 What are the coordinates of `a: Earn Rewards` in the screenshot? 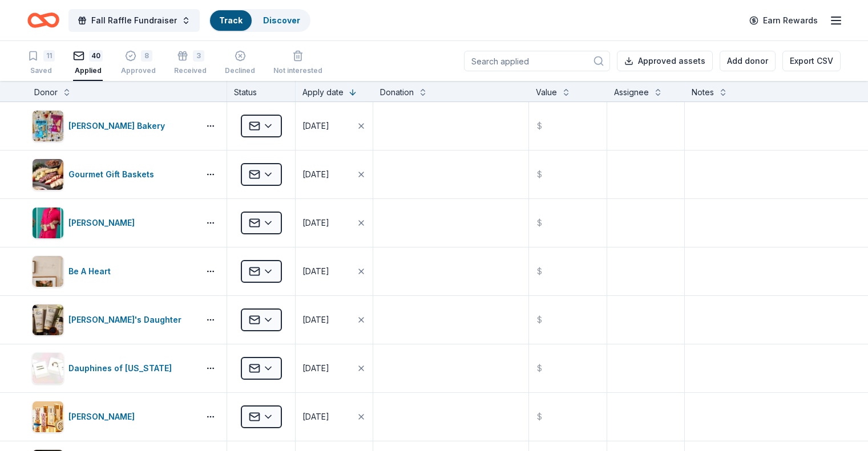 It's located at (784, 21).